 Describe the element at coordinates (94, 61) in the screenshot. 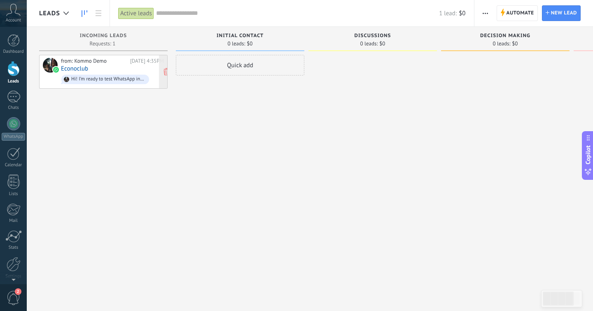

I see `div: from: Kommo Demo` at that location.